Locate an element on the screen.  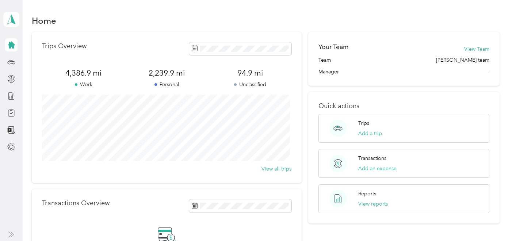
p: Trips Overview is located at coordinates (64, 46).